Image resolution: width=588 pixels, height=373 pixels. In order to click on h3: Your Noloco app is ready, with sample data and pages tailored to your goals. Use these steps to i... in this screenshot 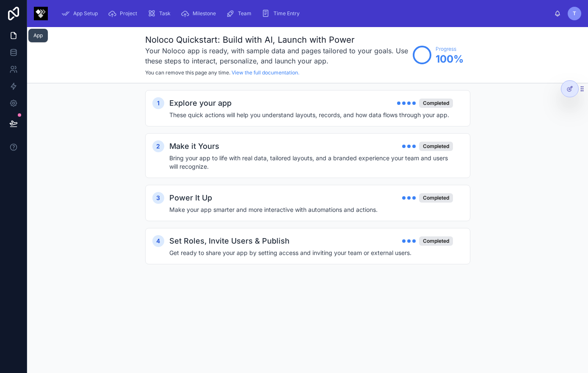, I will do `click(277, 55)`.